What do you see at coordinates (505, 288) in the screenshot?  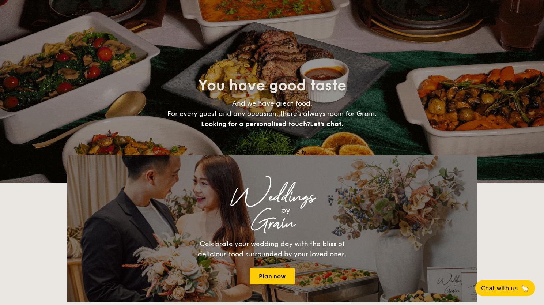 I see `button: Chat with us🦙` at bounding box center [505, 288].